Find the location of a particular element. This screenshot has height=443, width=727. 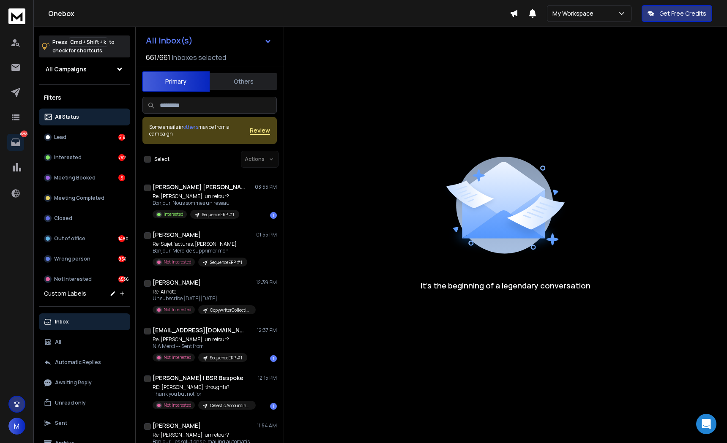

h3: Filters is located at coordinates (85, 98).